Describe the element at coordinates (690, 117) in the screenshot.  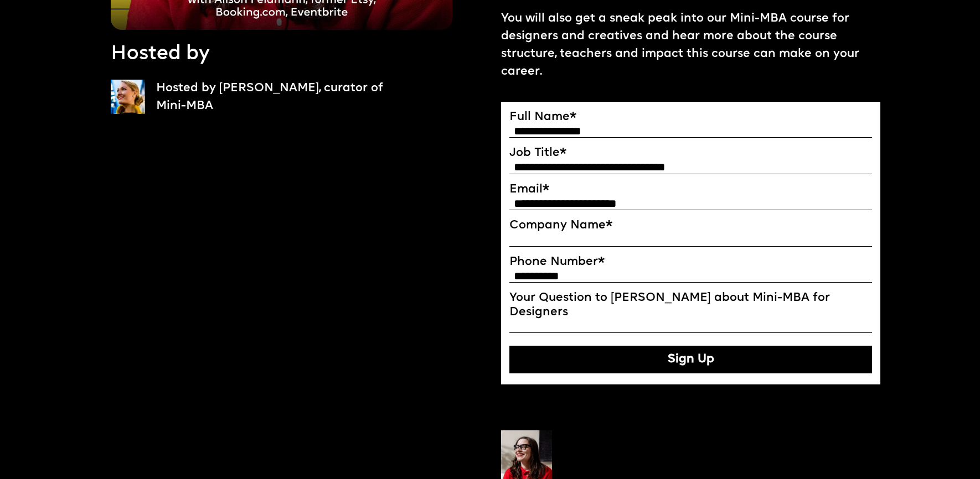
I see `label: Full Name` at that location.